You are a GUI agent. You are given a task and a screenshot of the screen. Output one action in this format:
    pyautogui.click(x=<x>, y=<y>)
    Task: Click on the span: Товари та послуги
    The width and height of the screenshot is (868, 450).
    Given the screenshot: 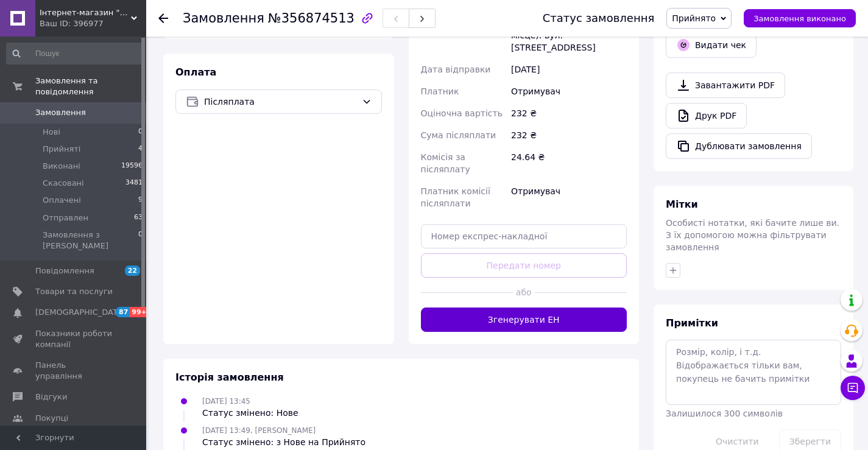 What is the action you would take?
    pyautogui.click(x=74, y=292)
    